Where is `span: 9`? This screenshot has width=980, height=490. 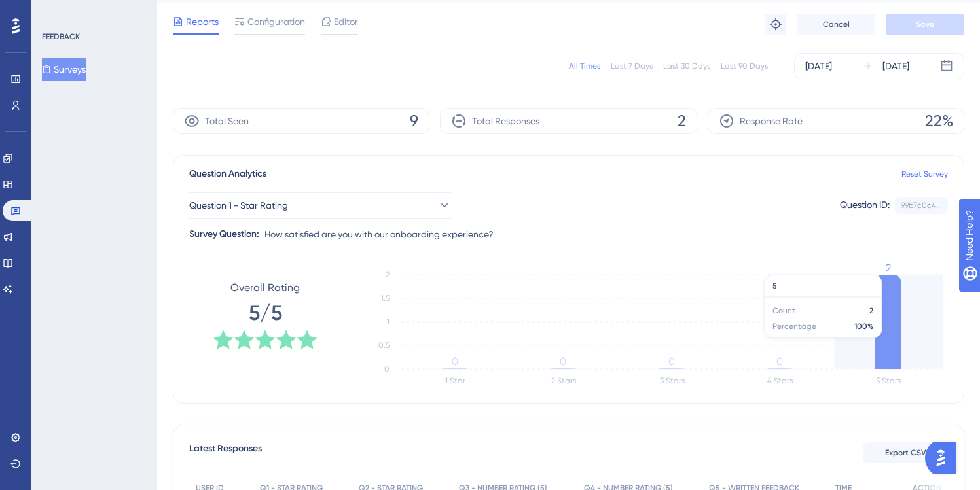
span: 9 is located at coordinates (414, 121).